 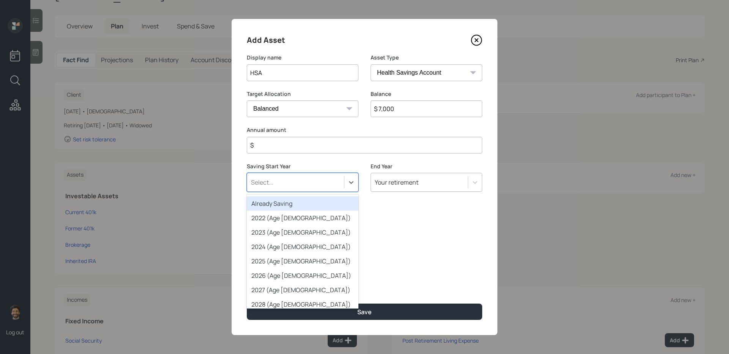 I want to click on label: End Year, so click(x=426, y=167).